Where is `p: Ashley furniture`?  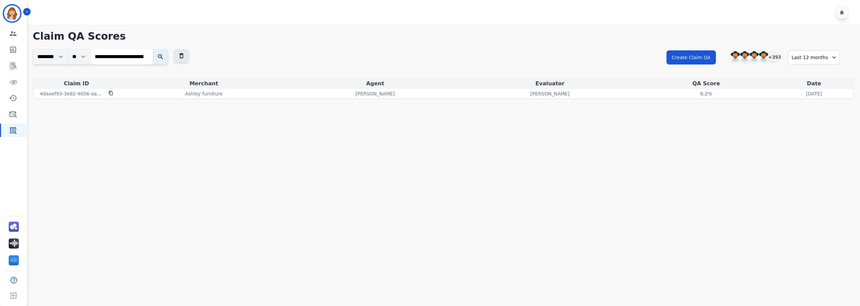 p: Ashley furniture is located at coordinates (203, 94).